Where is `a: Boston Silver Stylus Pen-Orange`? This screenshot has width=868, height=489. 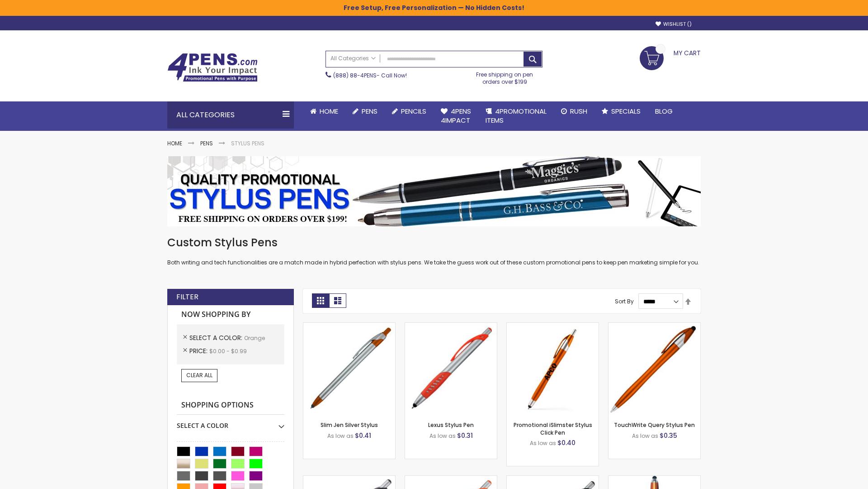
a: Boston Silver Stylus Pen-Orange is located at coordinates (451, 479).